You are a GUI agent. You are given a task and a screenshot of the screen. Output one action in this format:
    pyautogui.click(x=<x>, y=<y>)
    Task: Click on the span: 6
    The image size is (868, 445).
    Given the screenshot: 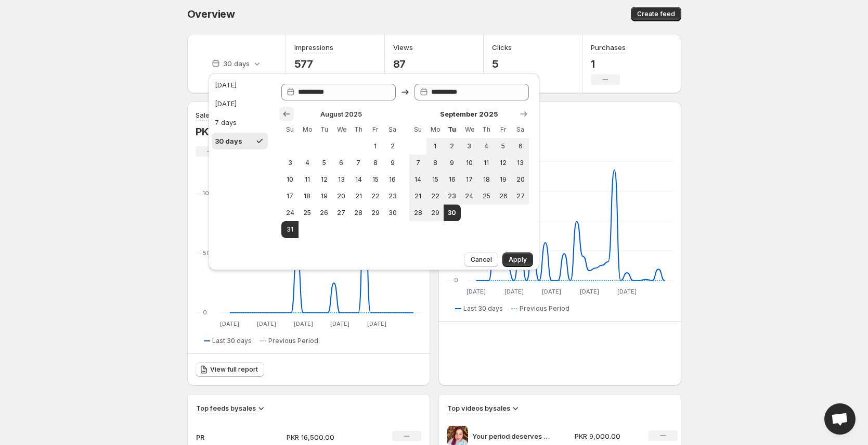 What is the action you would take?
    pyautogui.click(x=342, y=163)
    